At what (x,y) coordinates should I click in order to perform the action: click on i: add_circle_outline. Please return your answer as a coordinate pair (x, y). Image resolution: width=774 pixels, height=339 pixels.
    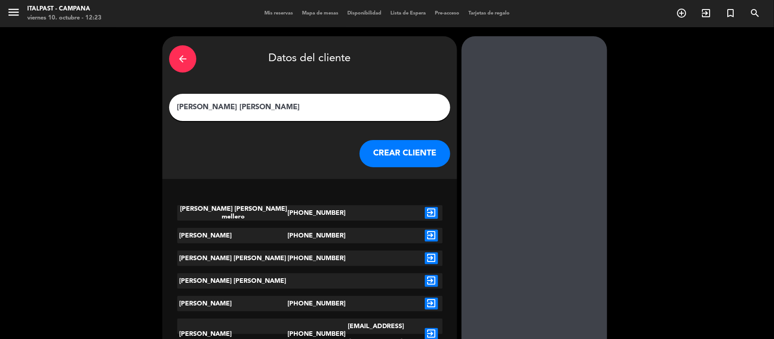
    Looking at the image, I should click on (682, 13).